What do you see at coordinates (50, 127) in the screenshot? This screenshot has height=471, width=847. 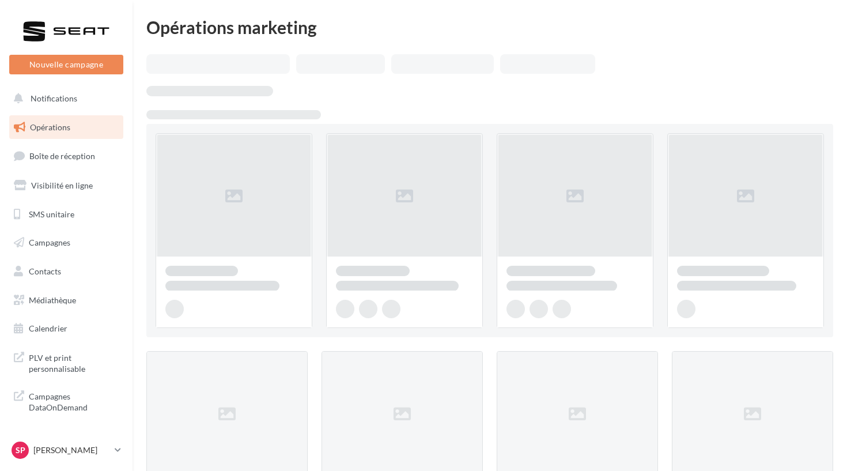 I see `span: Opérations` at bounding box center [50, 127].